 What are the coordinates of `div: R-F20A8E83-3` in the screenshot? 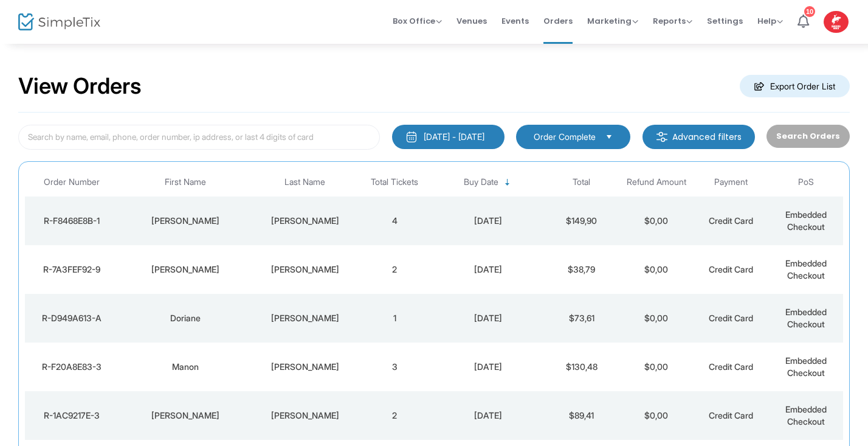 It's located at (71, 367).